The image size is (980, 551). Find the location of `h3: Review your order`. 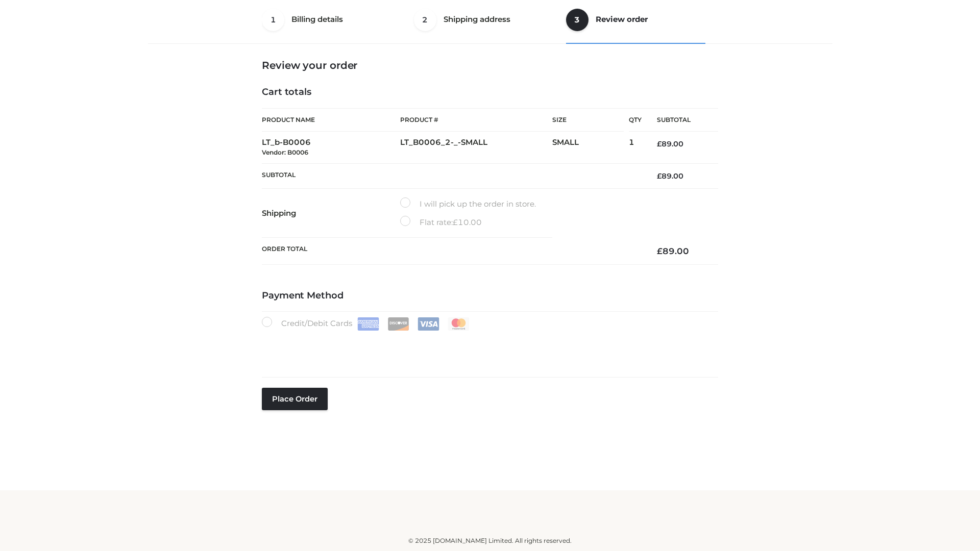

h3: Review your order is located at coordinates (490, 65).